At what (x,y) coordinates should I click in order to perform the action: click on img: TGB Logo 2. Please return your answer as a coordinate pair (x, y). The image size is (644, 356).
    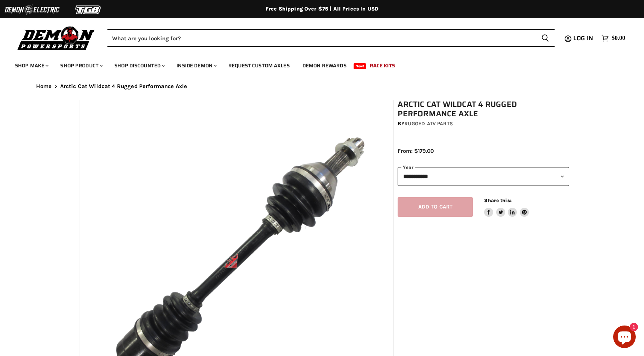
    Looking at the image, I should click on (88, 10).